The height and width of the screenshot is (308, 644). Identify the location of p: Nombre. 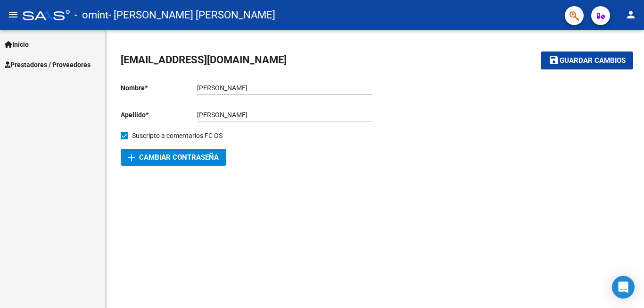
(159, 88).